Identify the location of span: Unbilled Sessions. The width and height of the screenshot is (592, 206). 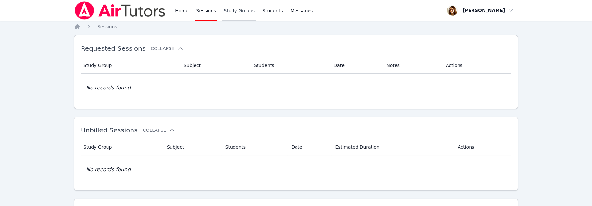
(109, 130).